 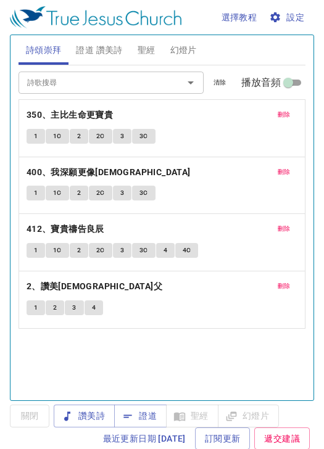 What do you see at coordinates (84, 415) in the screenshot?
I see `span: 讚美詩` at bounding box center [84, 415].